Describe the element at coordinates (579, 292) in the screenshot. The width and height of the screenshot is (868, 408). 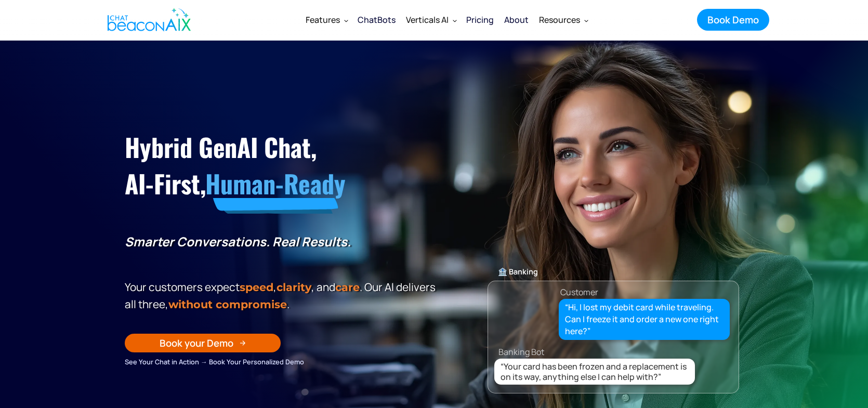
I see `div: Customer` at that location.